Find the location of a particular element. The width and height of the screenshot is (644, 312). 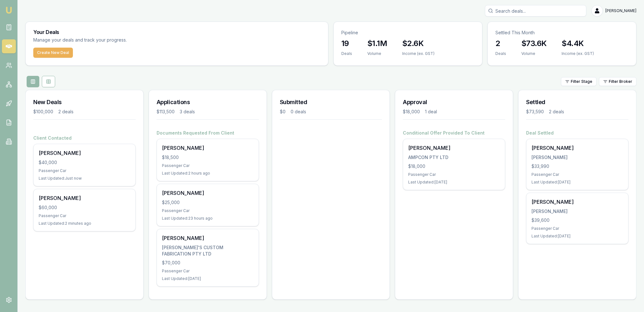

h3: $73.6K is located at coordinates (534, 44).